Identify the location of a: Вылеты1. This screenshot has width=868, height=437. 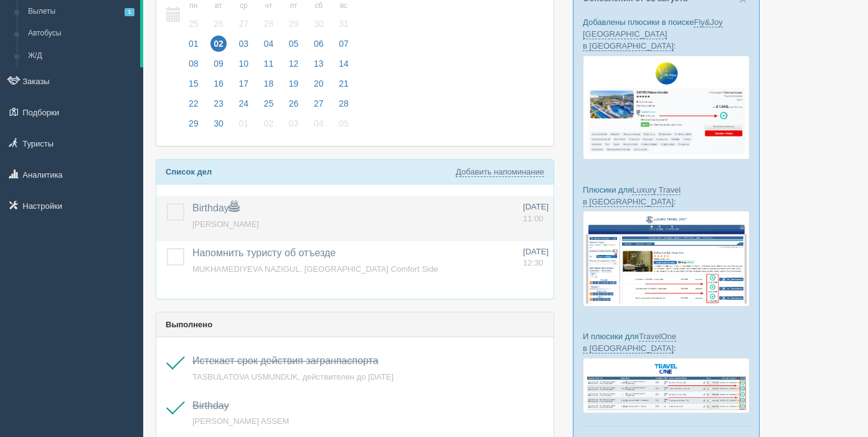
(81, 12).